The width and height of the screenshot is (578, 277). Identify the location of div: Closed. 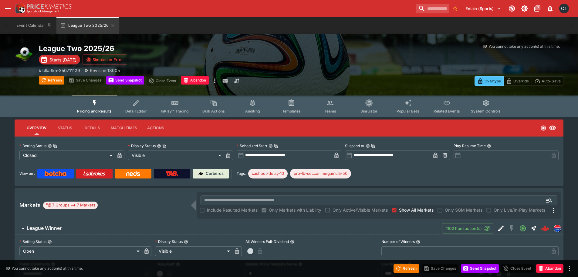
(67, 155).